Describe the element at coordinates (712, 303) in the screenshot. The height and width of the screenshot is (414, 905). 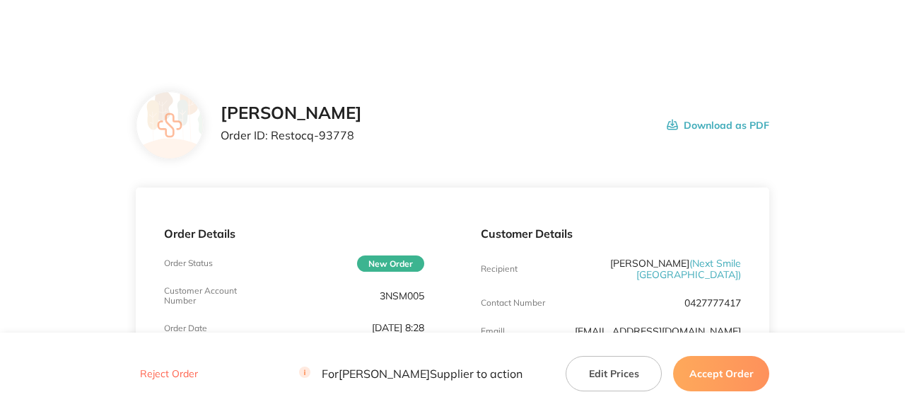
I see `p: 0427777417` at that location.